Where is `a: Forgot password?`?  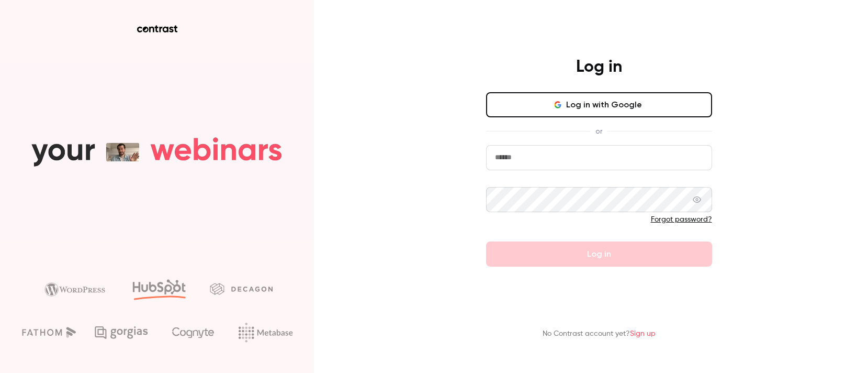
a: Forgot password? is located at coordinates (681, 220).